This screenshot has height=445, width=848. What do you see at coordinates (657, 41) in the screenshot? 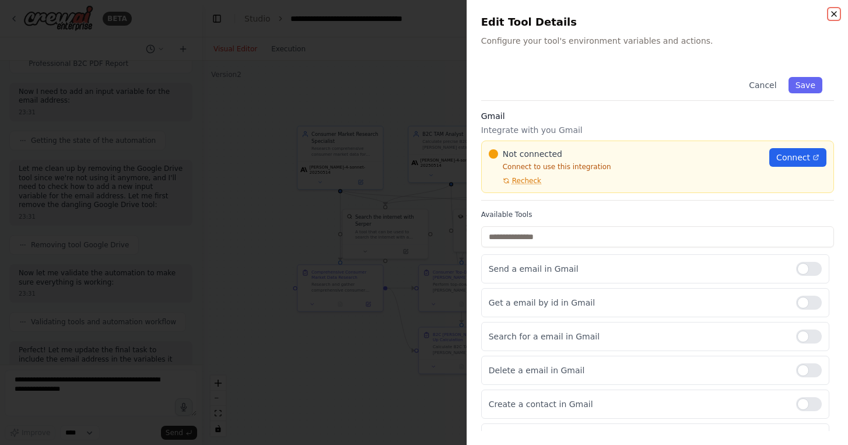
I see `p: Configure your tool's environment variables and actions.` at bounding box center [657, 41].